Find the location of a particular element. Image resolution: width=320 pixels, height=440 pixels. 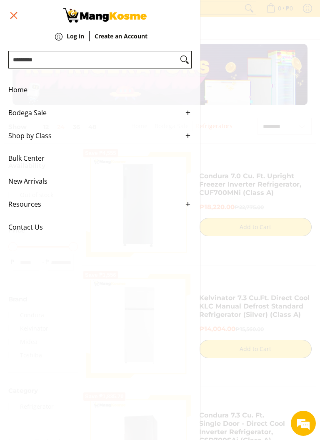

a: Create an Account is located at coordinates (121, 43).